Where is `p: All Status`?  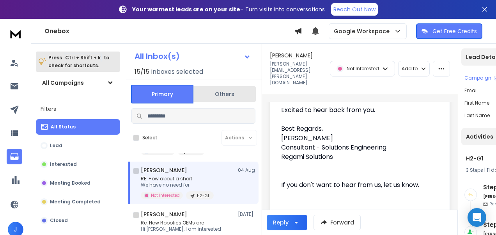 p: All Status is located at coordinates (63, 127).